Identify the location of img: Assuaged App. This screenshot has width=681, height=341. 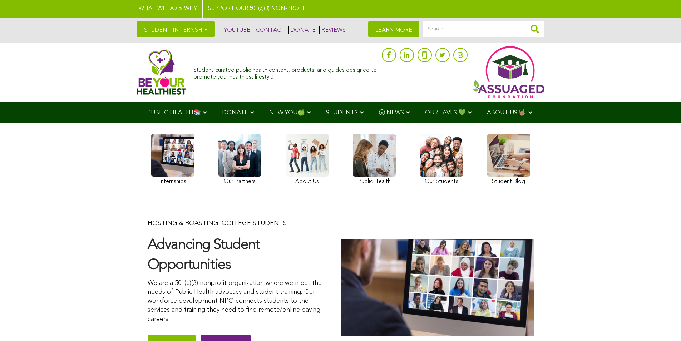
(509, 72).